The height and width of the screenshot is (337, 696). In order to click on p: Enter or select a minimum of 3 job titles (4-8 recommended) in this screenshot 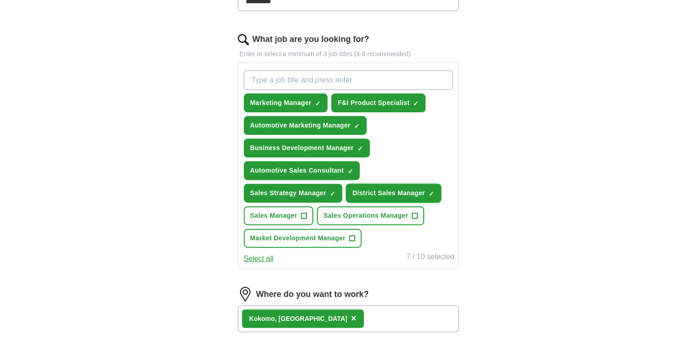, I will do `click(348, 54)`.